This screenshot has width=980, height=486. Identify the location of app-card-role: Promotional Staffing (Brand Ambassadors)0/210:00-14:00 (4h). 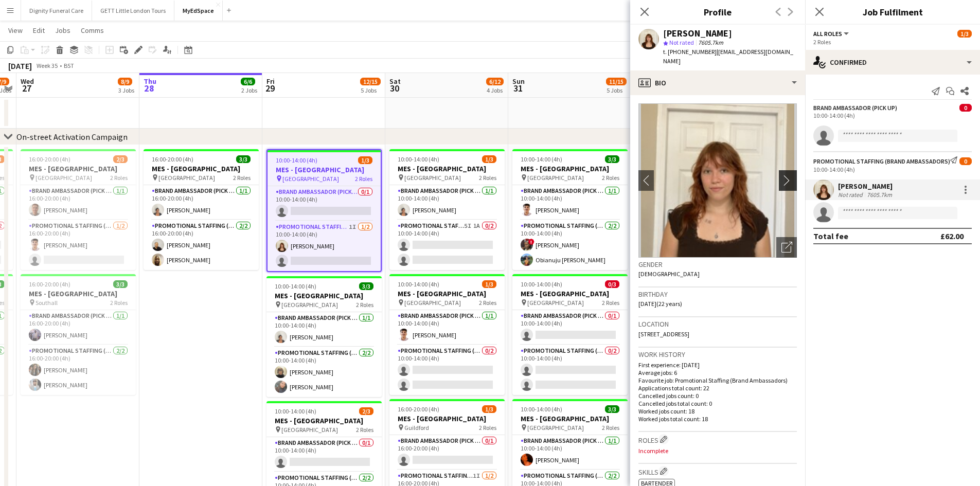
(447, 370).